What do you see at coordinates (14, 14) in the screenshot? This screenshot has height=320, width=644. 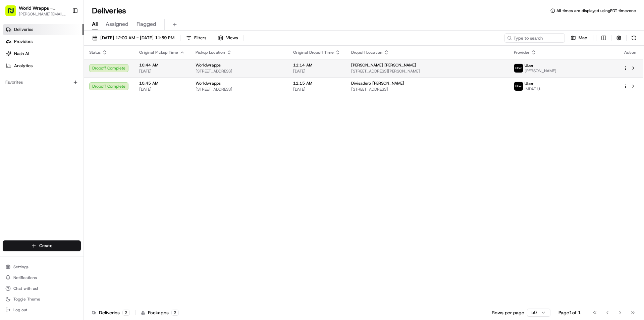 I see `img: Nash` at bounding box center [14, 14].